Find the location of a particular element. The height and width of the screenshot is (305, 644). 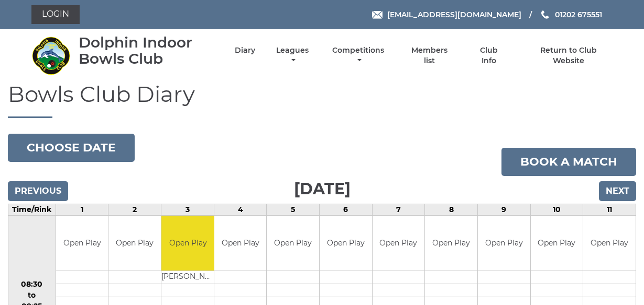

td: 6 is located at coordinates (346, 210).